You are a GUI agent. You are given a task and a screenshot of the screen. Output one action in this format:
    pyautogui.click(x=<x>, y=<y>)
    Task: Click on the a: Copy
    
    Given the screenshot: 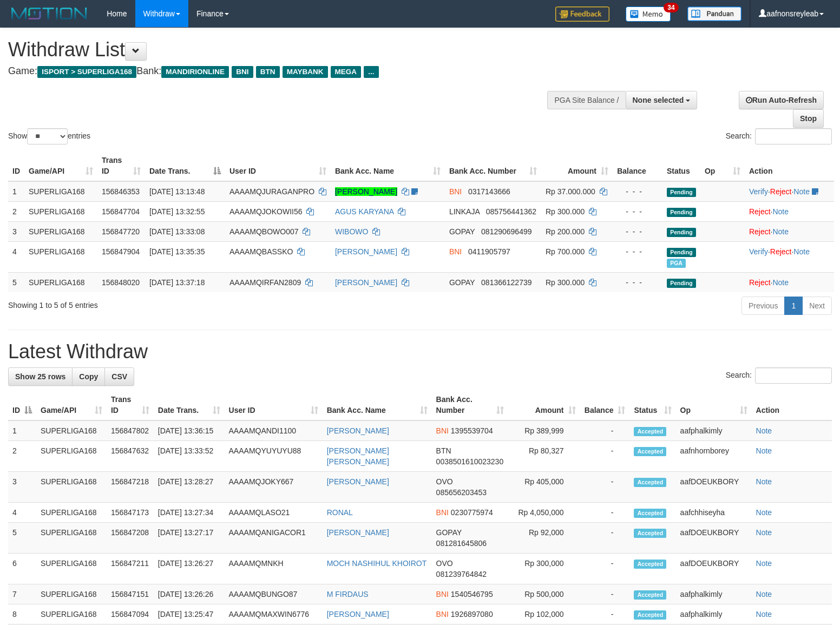 What is the action you would take?
    pyautogui.click(x=88, y=377)
    